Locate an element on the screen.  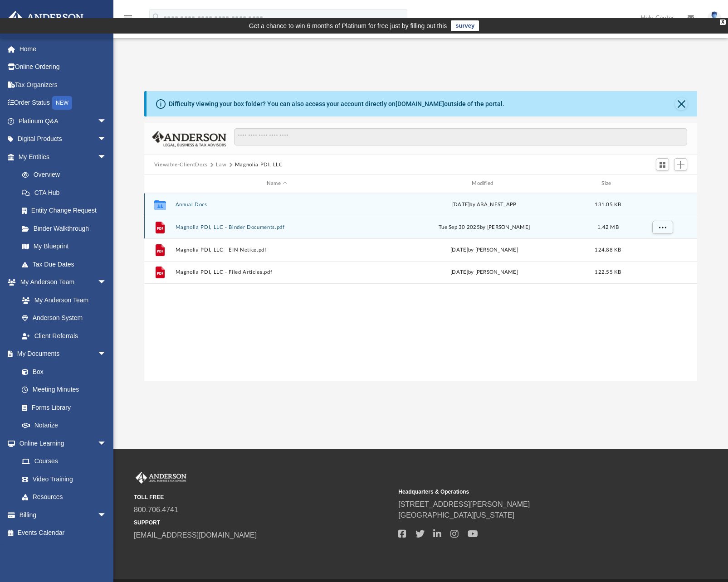
i: search is located at coordinates (156, 17).